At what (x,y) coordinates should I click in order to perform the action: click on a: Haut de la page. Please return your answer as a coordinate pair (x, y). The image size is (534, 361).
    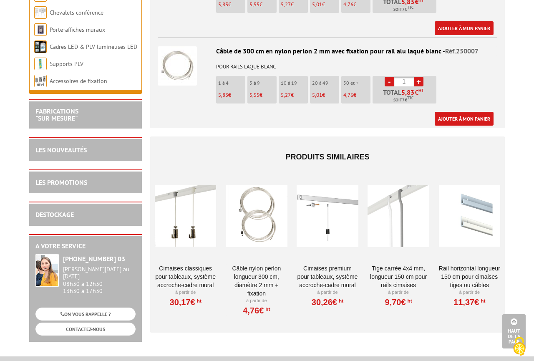
    Looking at the image, I should click on (514, 331).